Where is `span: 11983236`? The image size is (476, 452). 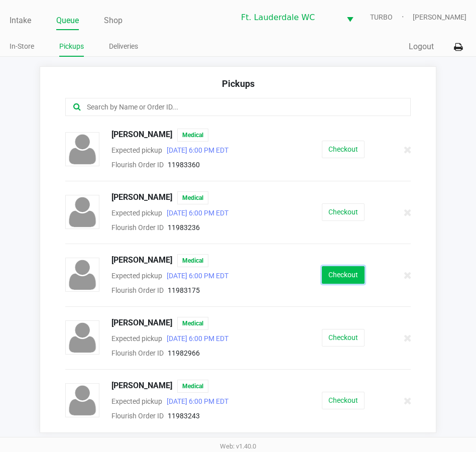
span: 11983236 is located at coordinates (184, 228).